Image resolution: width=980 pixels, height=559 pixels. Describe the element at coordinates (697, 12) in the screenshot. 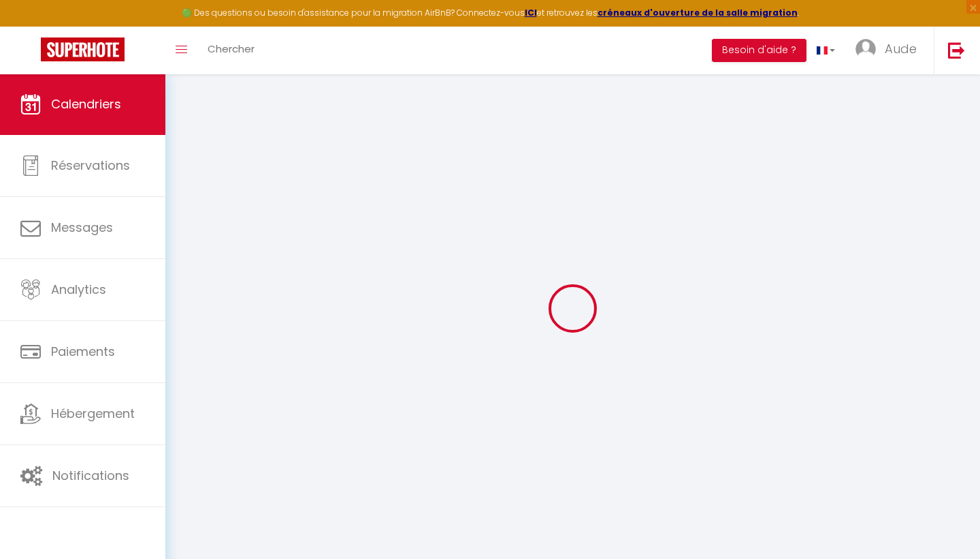

I see `strong: créneaux d'ouverture de la salle migration` at that location.